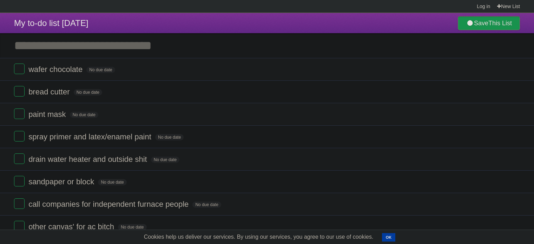 The height and width of the screenshot is (244, 534). What do you see at coordinates (109, 204) in the screenshot?
I see `span: call companies for independent furnace people` at bounding box center [109, 204].